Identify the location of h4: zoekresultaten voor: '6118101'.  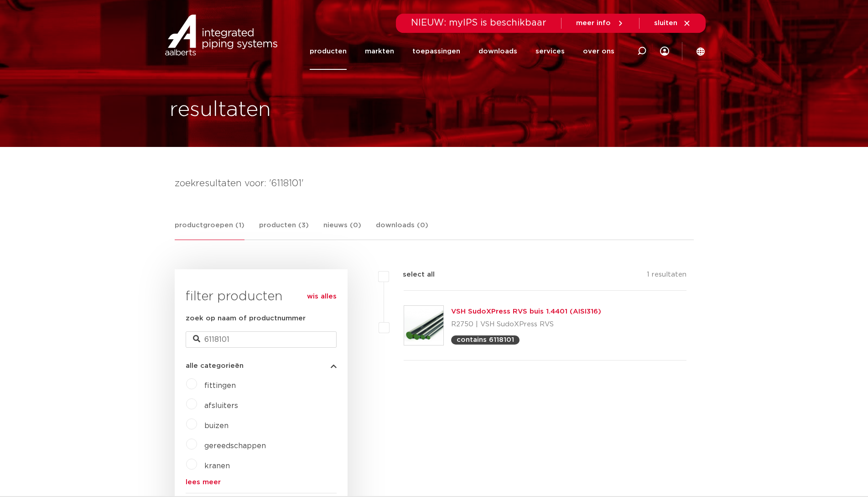
(434, 184).